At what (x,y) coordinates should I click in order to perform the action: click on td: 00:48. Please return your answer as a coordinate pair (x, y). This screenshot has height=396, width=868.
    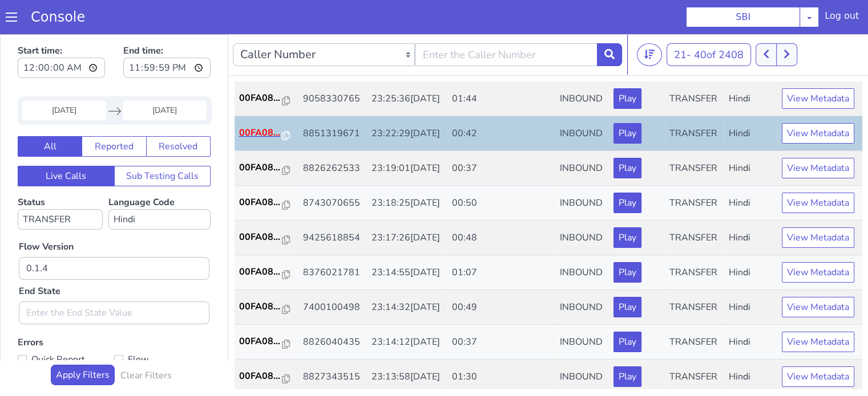
    Looking at the image, I should click on (501, 204).